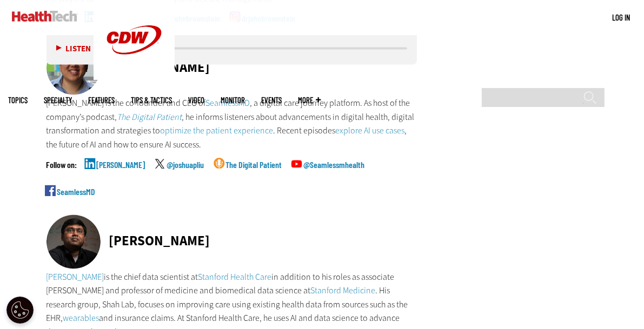  What do you see at coordinates (20, 310) in the screenshot?
I see `div: Cookie Settings` at bounding box center [20, 310].